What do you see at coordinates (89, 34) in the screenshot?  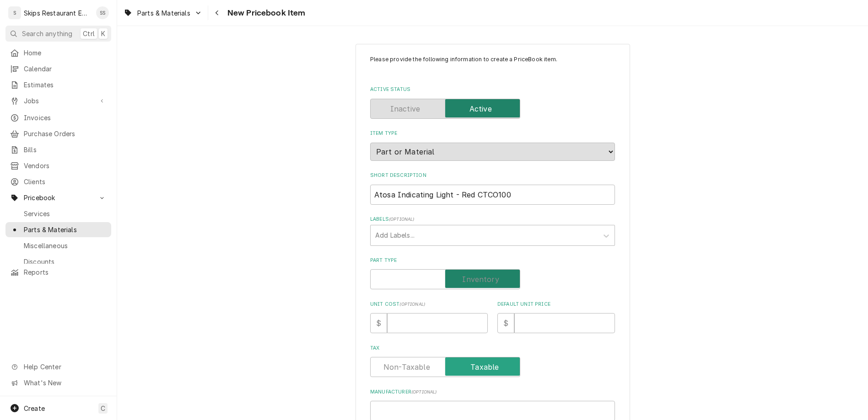 I see `span: Ctrl` at bounding box center [89, 34].